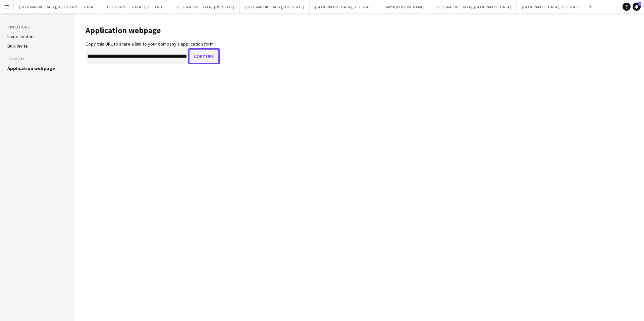  Describe the element at coordinates (21, 37) in the screenshot. I see `a: Invite contact` at that location.